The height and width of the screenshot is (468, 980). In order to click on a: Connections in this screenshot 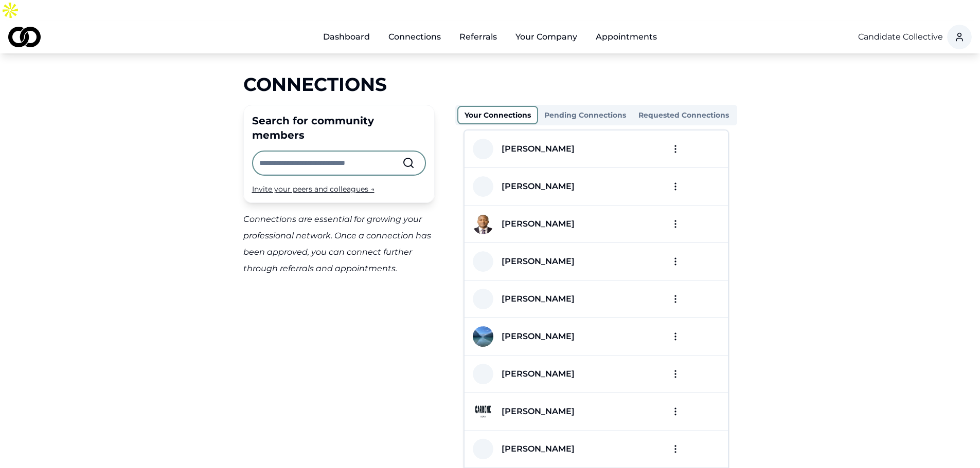, I will do `click(415, 37)`.